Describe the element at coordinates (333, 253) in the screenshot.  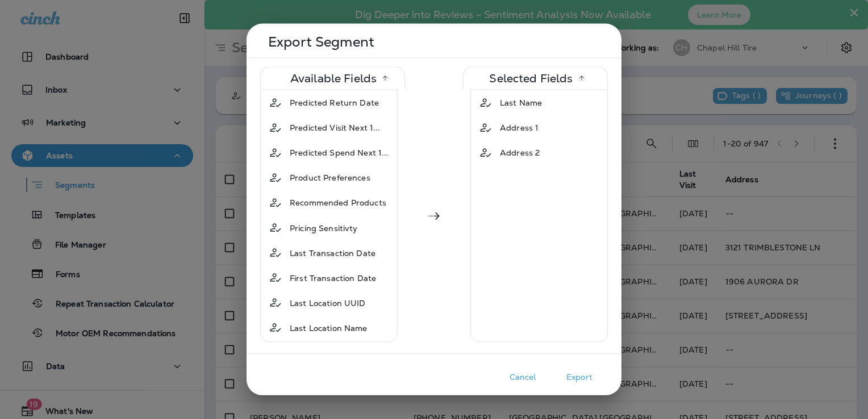
I see `span: Last Transaction Date` at that location.